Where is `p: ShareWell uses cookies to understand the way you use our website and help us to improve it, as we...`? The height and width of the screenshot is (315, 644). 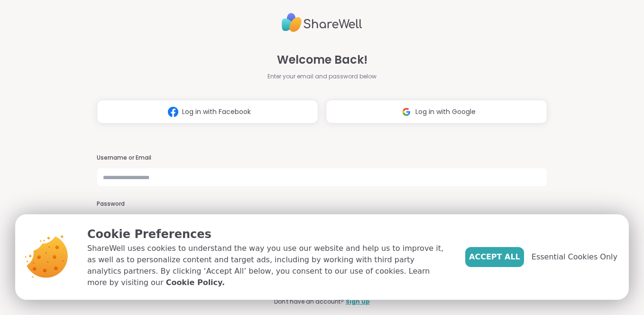
p: ShareWell uses cookies to understand the way you use our website and help us to improve it, as we... is located at coordinates (269, 266).